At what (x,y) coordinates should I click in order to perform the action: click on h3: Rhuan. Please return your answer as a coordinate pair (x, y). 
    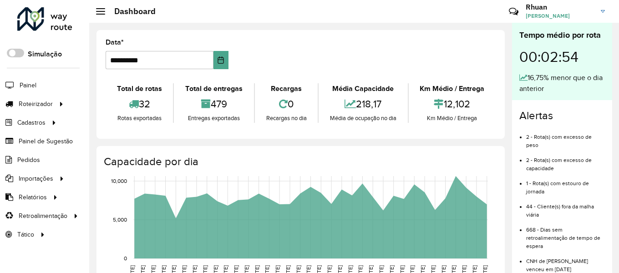
    Looking at the image, I should click on (559, 7).